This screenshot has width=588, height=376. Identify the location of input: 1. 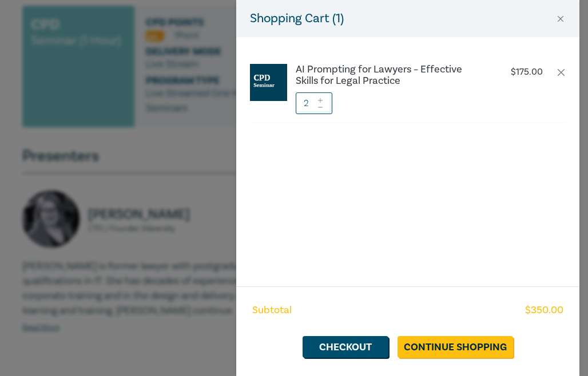
(314, 103).